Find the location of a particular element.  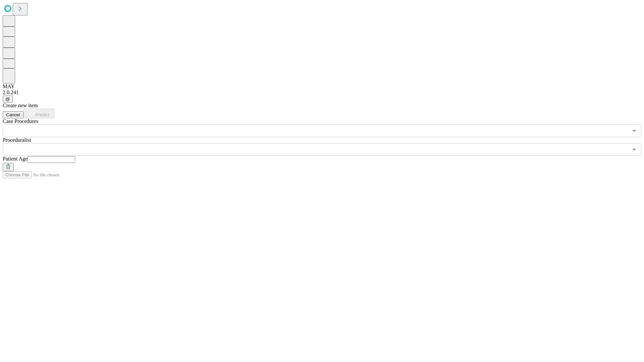

span: Cancel is located at coordinates (13, 115).